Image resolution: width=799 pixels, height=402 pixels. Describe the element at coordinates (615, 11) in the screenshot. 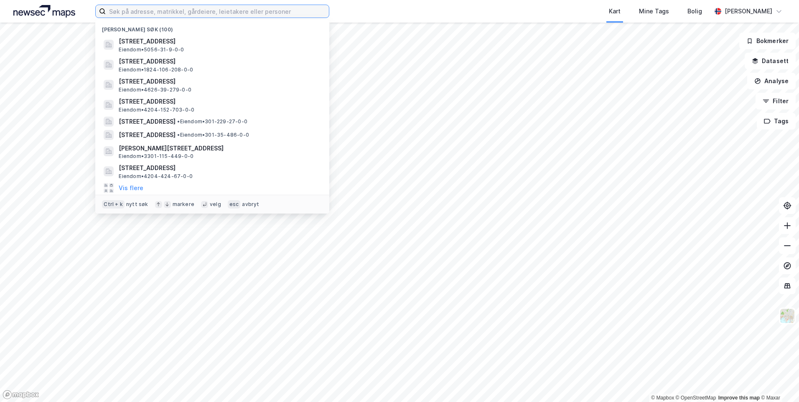

I see `div: Kart` at that location.